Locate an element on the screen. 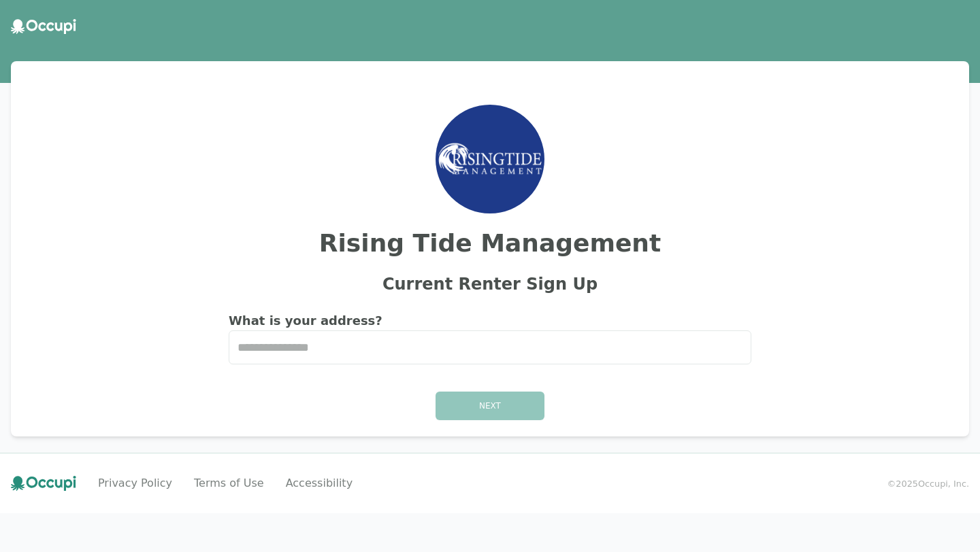 The image size is (980, 552). input: Start typing... is located at coordinates (490, 348).